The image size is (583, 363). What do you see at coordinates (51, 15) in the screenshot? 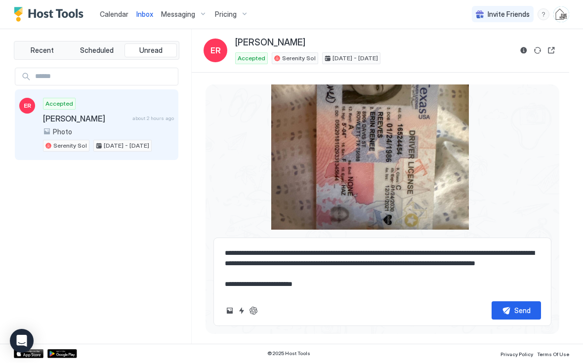
I see `div: Host Tools Logo` at bounding box center [51, 15].